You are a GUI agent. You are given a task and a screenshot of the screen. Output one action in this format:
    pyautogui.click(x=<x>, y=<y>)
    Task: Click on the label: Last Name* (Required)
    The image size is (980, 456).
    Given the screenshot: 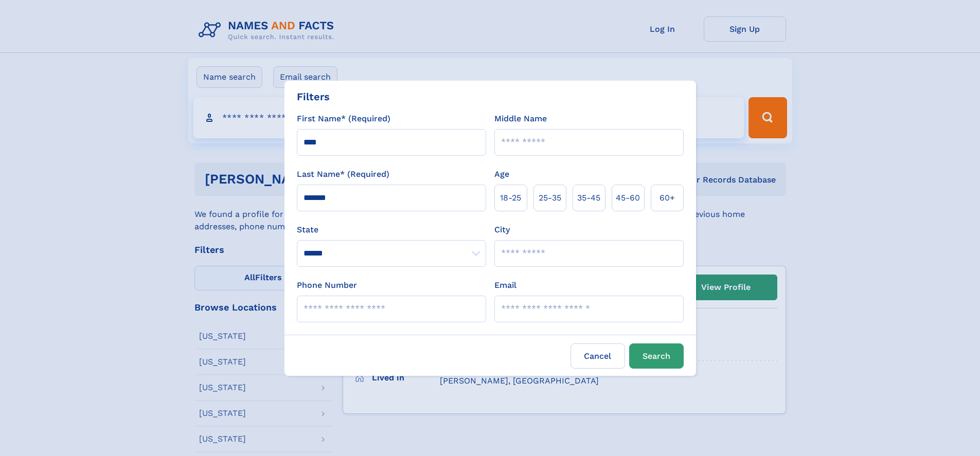 What is the action you would take?
    pyautogui.click(x=343, y=174)
    